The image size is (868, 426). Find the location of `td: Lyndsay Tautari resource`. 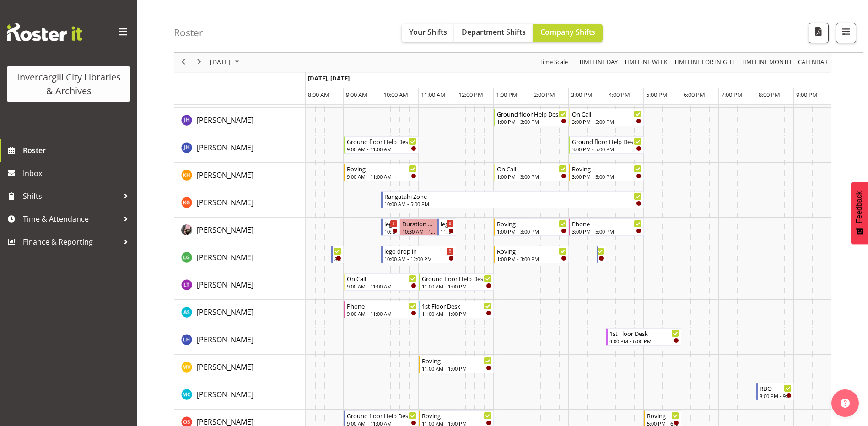

td: Lyndsay Tautari resource is located at coordinates (240, 286).